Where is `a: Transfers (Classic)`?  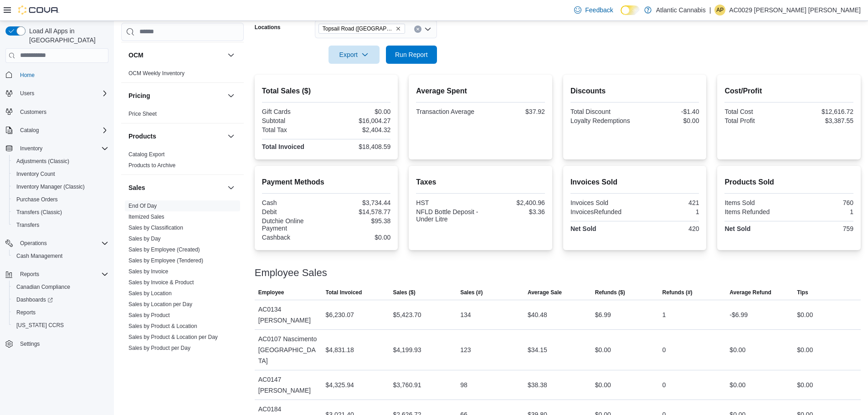 a: Transfers (Classic) is located at coordinates (39, 213).